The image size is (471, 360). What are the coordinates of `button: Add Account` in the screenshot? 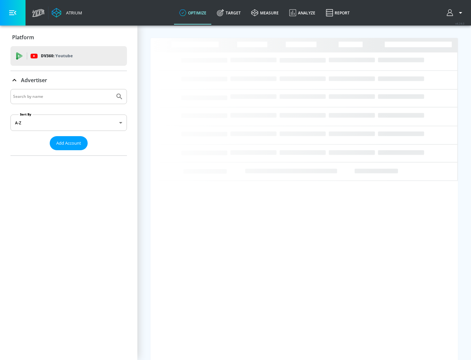 It's located at (69, 143).